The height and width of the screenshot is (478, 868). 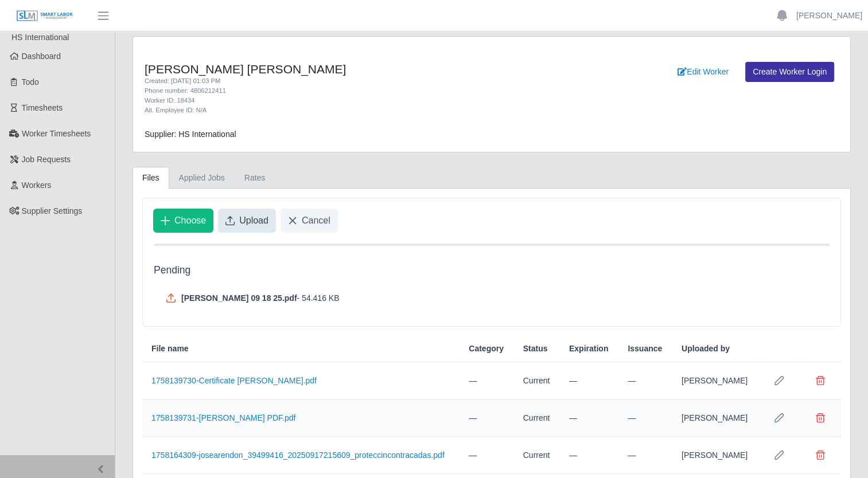 I want to click on span: Category, so click(x=486, y=349).